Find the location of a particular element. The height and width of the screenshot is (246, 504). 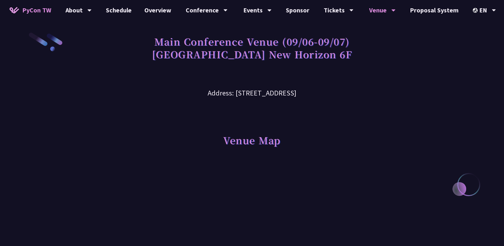

a: PyCon TW is located at coordinates (30, 10).